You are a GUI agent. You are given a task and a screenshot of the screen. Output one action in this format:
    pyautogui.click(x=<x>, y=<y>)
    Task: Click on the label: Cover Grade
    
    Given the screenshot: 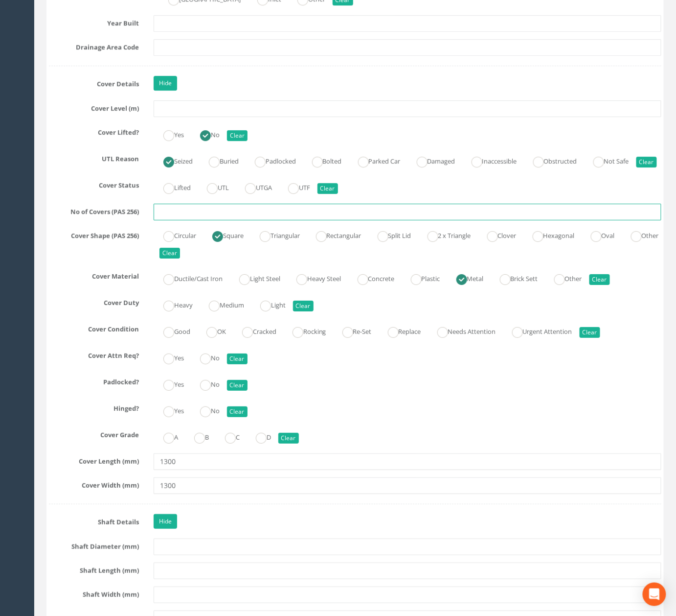 What is the action you would take?
    pyautogui.click(x=94, y=434)
    